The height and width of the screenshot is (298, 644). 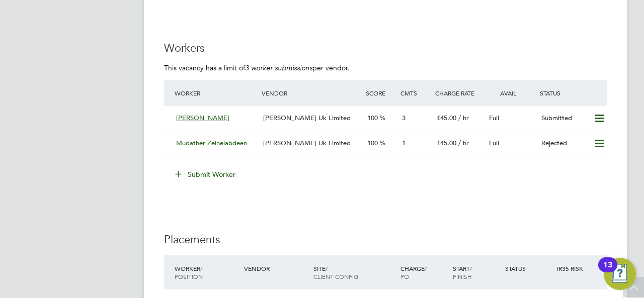 What do you see at coordinates (380, 93) in the screenshot?
I see `div: Score` at bounding box center [380, 93].